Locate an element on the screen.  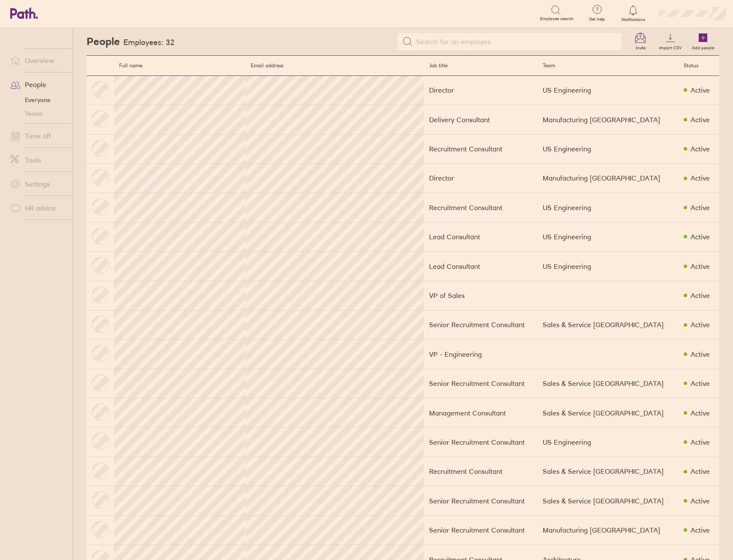
label: Invite is located at coordinates (641, 46).